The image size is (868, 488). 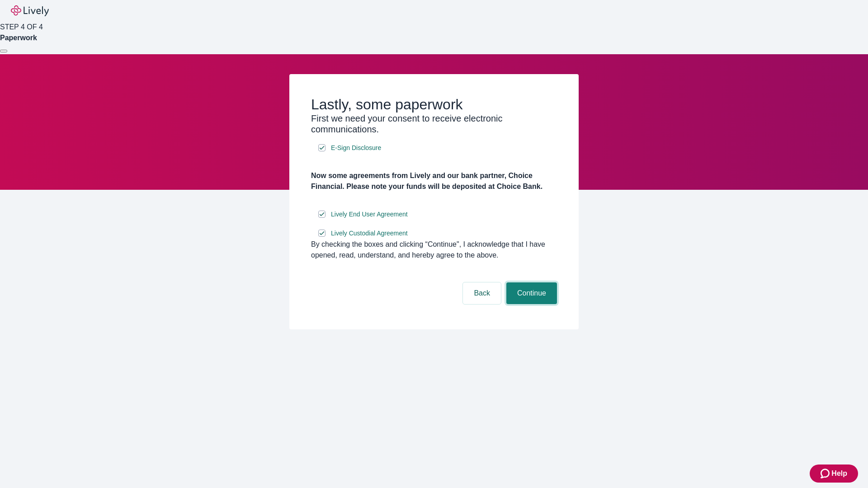 What do you see at coordinates (531, 293) in the screenshot?
I see `button: Continue` at bounding box center [531, 293].